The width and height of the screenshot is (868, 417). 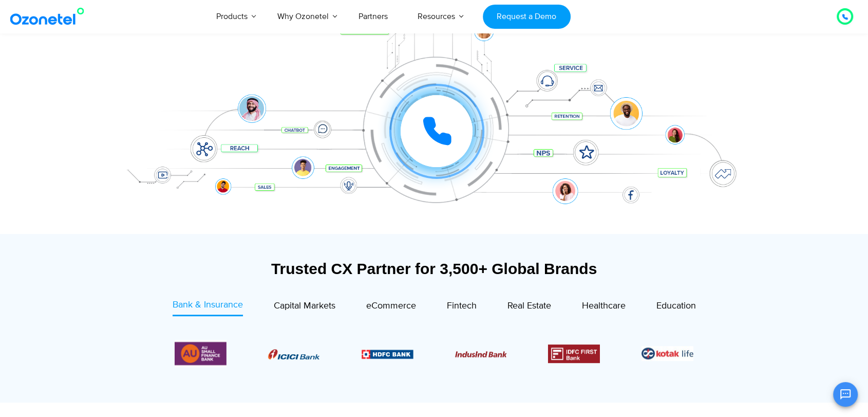 I want to click on a: Real Estate, so click(x=529, y=307).